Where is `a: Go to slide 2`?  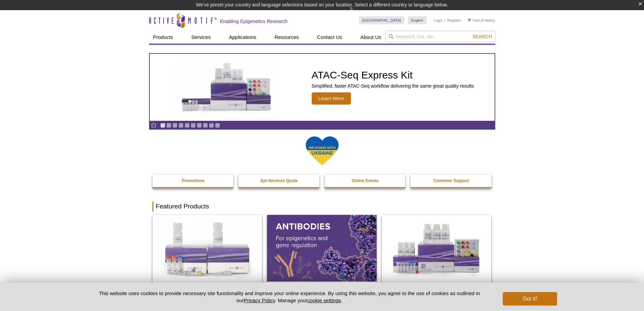
a: Go to slide 2 is located at coordinates (169, 126).